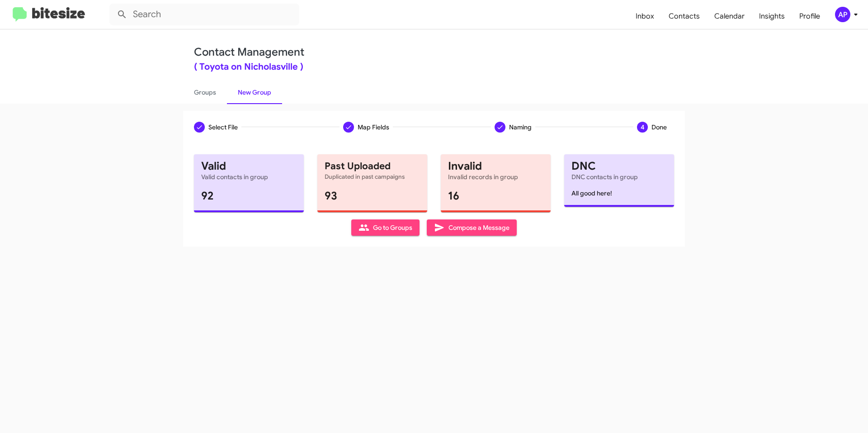  What do you see at coordinates (843, 15) in the screenshot?
I see `button: AP` at bounding box center [843, 15].